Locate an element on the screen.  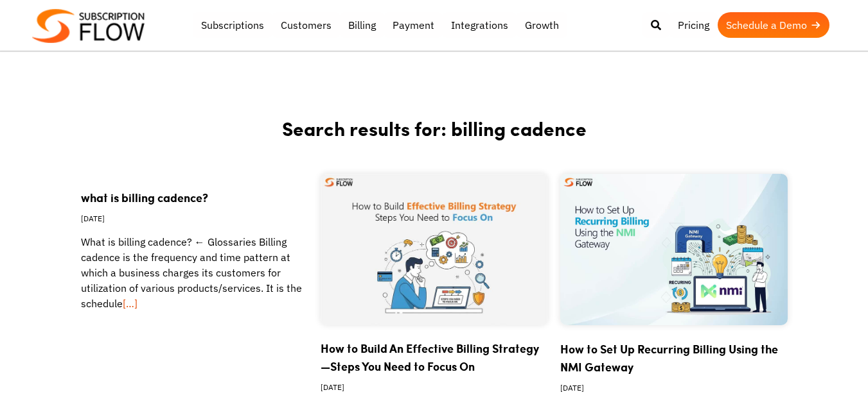
a: Subscriptions is located at coordinates (233, 25).